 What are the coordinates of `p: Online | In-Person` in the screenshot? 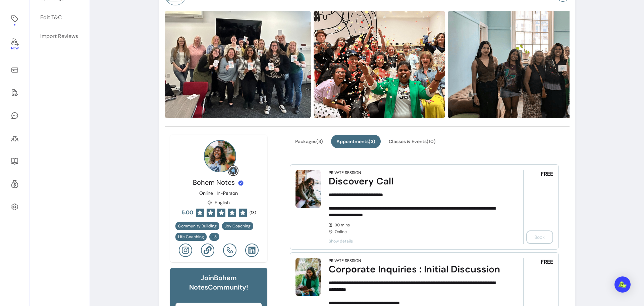 It's located at (219, 193).